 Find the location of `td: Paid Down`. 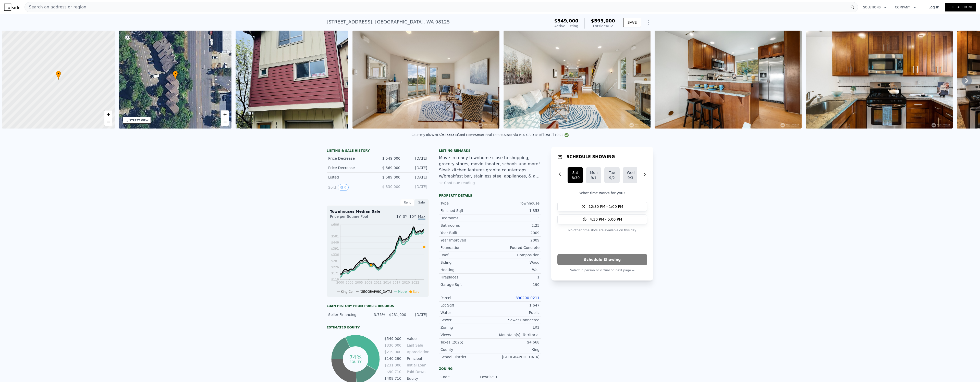

td: Paid Down is located at coordinates (418, 372).